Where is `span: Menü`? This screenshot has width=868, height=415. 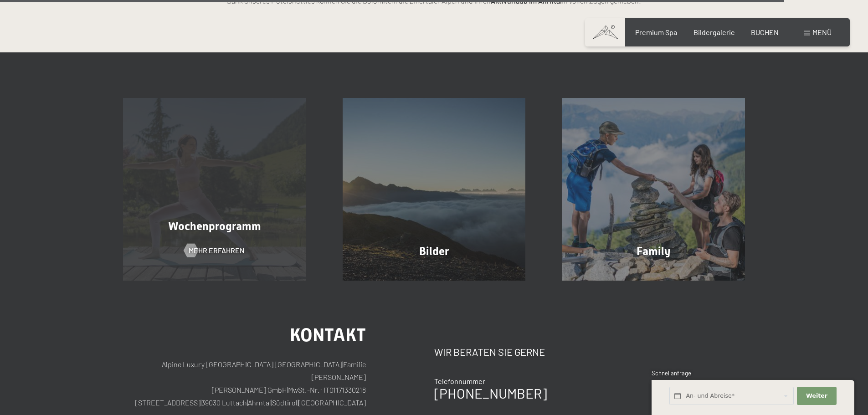
span: Menü is located at coordinates (822, 32).